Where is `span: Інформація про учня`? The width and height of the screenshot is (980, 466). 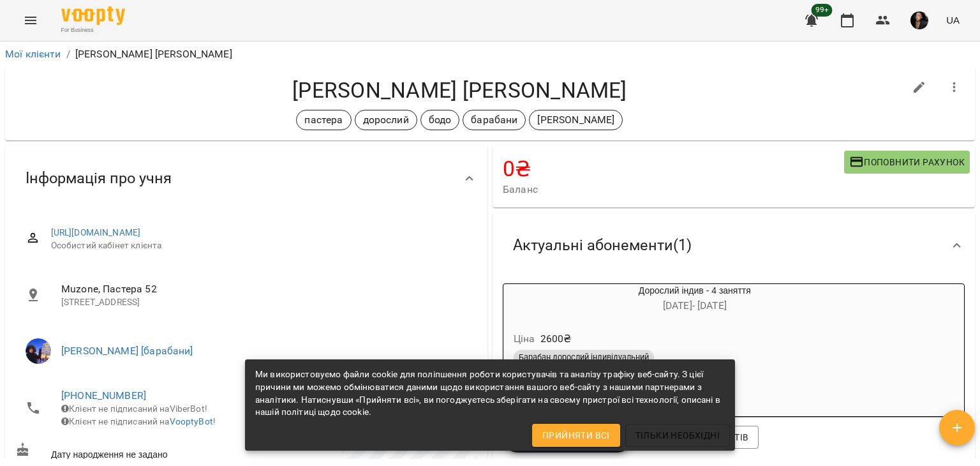
span: Інформація про учня is located at coordinates (98, 178).